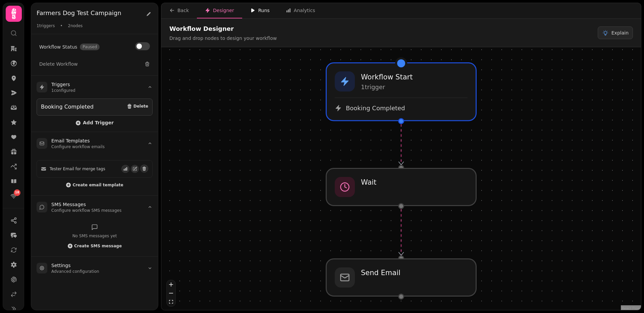 This screenshot has width=644, height=313. I want to click on p: Configure workflow SMS messages, so click(86, 211).